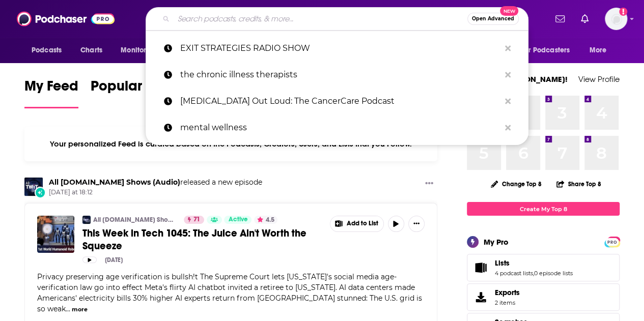 The width and height of the screenshot is (644, 321). What do you see at coordinates (194, 221) in the screenshot?
I see `a: 71` at bounding box center [194, 221].